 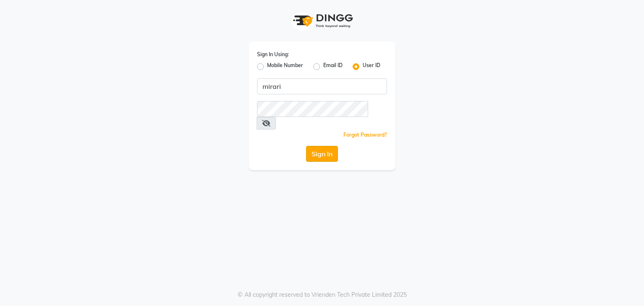 I want to click on label: User ID, so click(x=372, y=67).